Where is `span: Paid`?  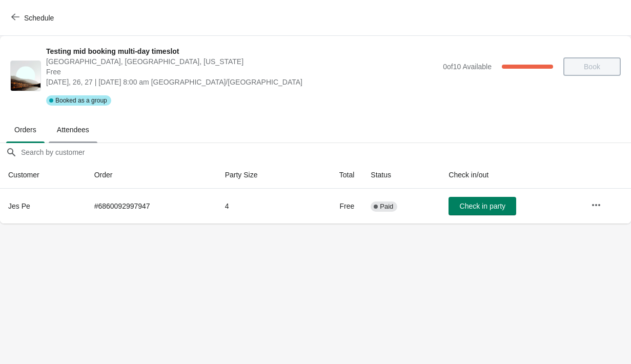
span: Paid is located at coordinates (387, 206).